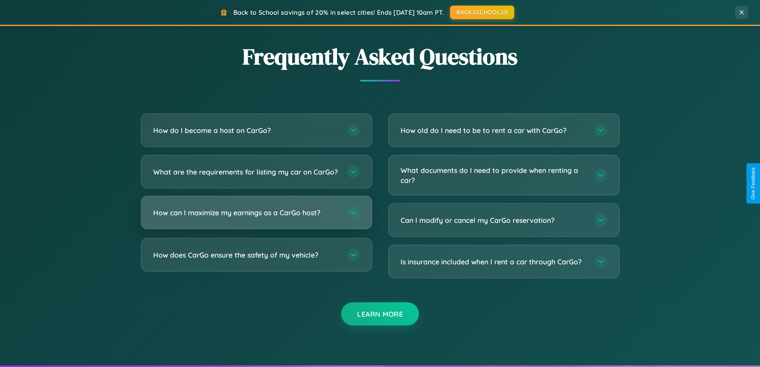 Image resolution: width=760 pixels, height=367 pixels. Describe the element at coordinates (753, 183) in the screenshot. I see `div: Give Feedback` at that location.